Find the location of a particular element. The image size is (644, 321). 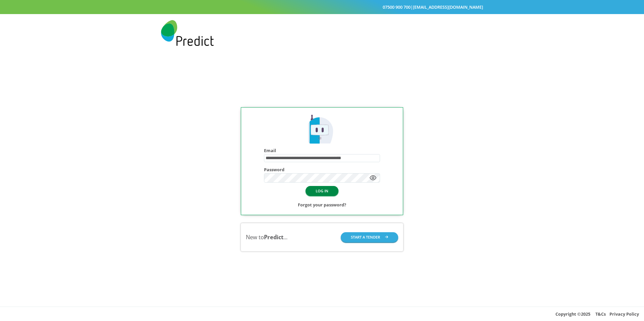

h2: Forgot your password? is located at coordinates (322, 205).